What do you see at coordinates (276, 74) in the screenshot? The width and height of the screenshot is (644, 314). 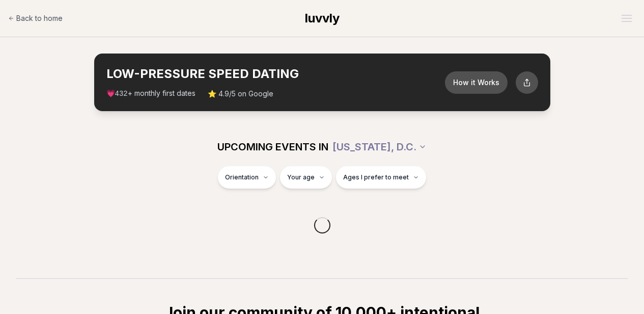 I see `h2: LOW-PRESSURE SPEED DATING` at bounding box center [276, 74].